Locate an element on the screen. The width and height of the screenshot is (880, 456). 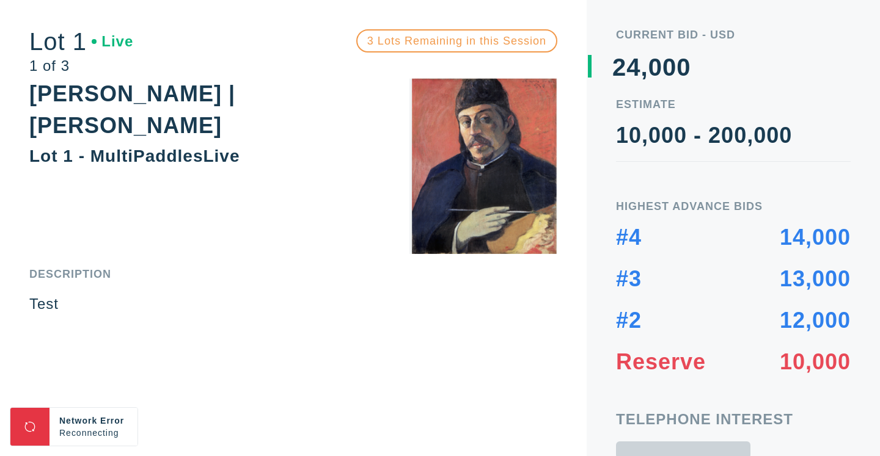
div: 14,000 is located at coordinates (815, 238).